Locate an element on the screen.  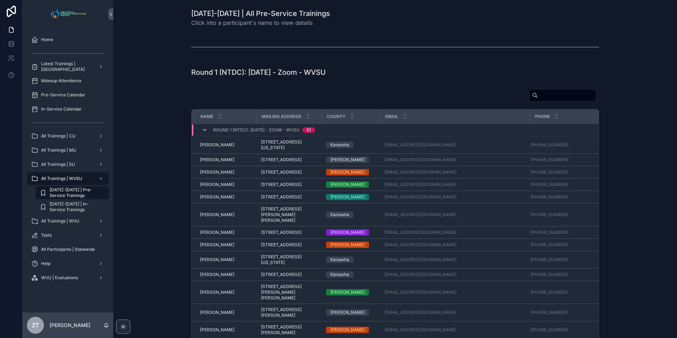
div: scrollable content is located at coordinates (68, 161).